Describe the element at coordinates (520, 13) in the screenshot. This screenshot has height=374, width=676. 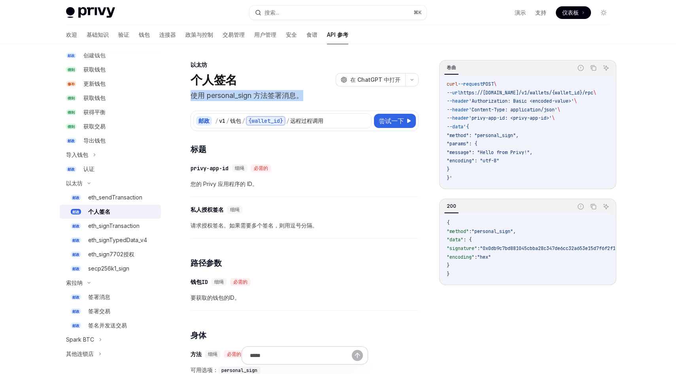
I see `a: 演示` at that location.